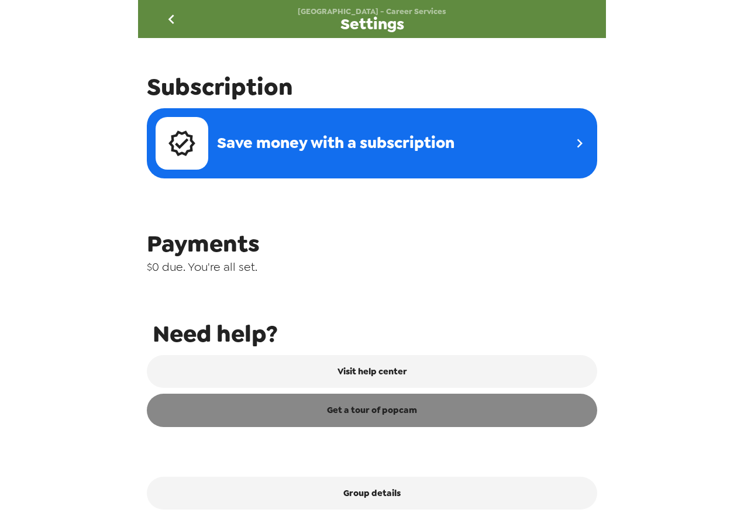 This screenshot has height=530, width=744. I want to click on span: Need help?, so click(375, 333).